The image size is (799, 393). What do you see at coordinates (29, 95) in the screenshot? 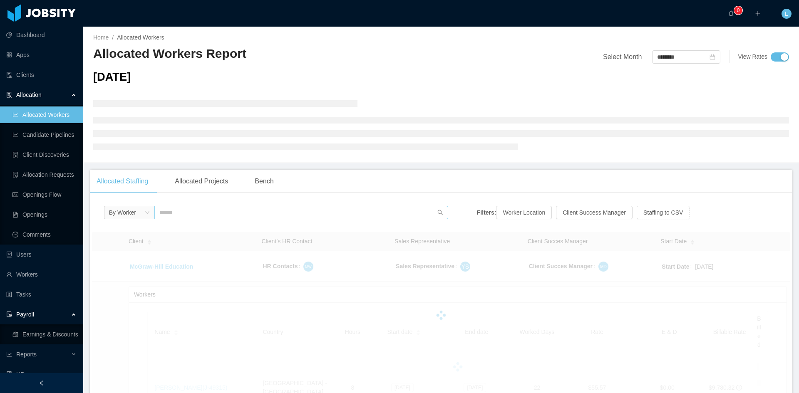
I see `span: Allocation` at bounding box center [29, 95].